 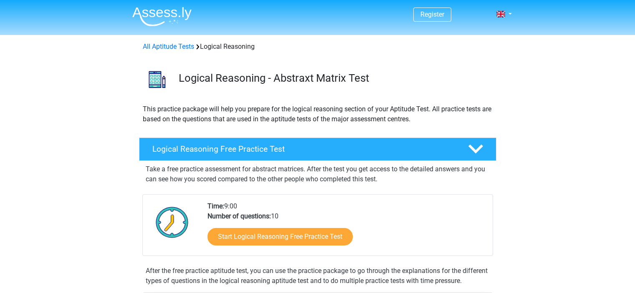 I want to click on a: Logical Reasoning Free Practice Test, so click(x=317, y=149).